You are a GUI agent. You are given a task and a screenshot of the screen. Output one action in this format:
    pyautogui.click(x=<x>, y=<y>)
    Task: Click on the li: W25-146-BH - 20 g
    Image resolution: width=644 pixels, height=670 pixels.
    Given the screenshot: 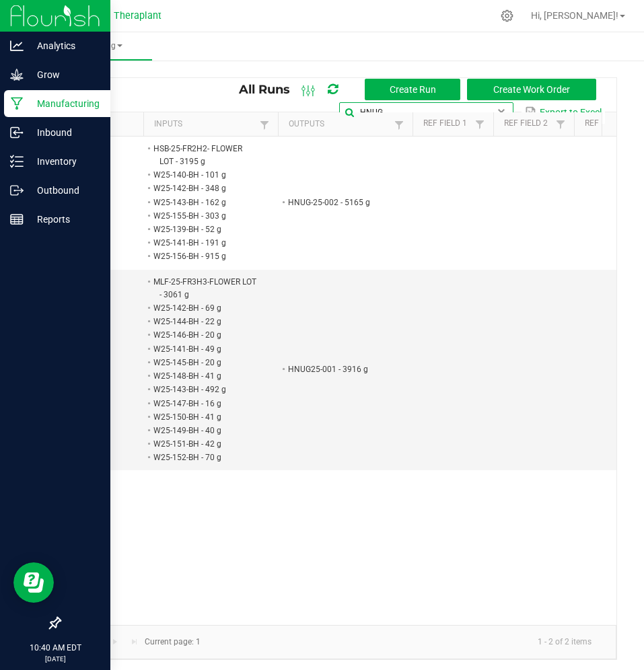 What is the action you would take?
    pyautogui.click(x=205, y=335)
    